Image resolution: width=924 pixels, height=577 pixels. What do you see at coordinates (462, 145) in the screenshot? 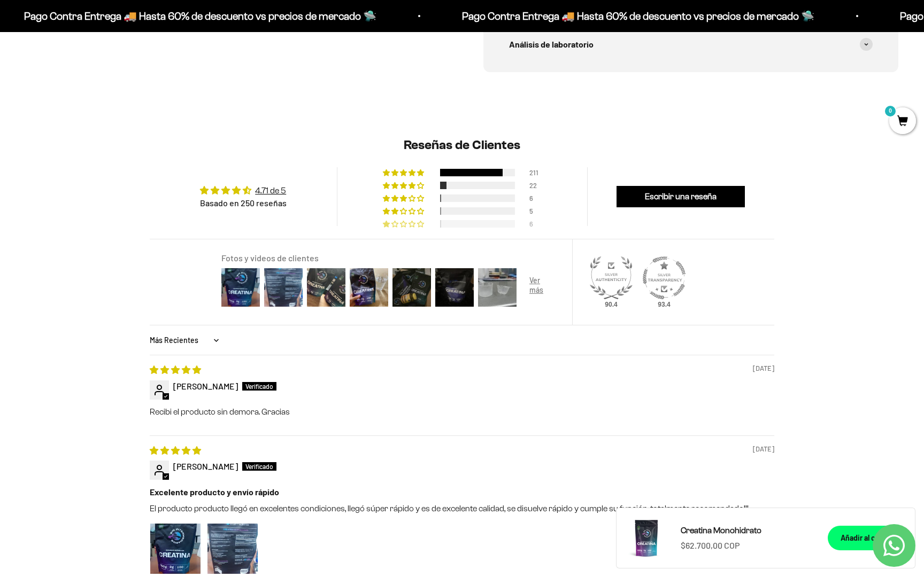
I see `h2: Reseñas de Clientes` at bounding box center [462, 145].